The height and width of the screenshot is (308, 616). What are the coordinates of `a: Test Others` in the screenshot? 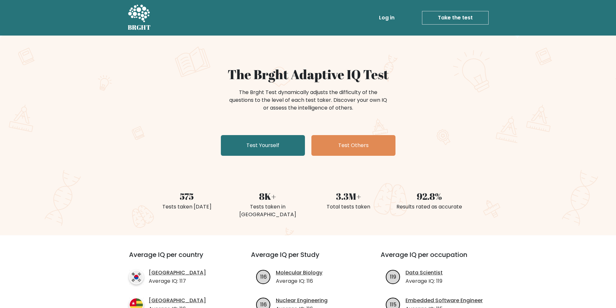 It's located at (354, 146).